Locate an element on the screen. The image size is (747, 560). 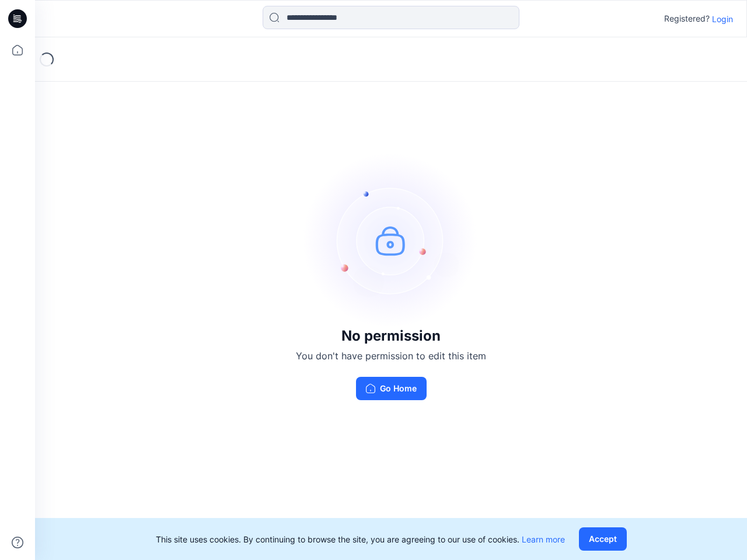
p: Registered? is located at coordinates (687, 19).